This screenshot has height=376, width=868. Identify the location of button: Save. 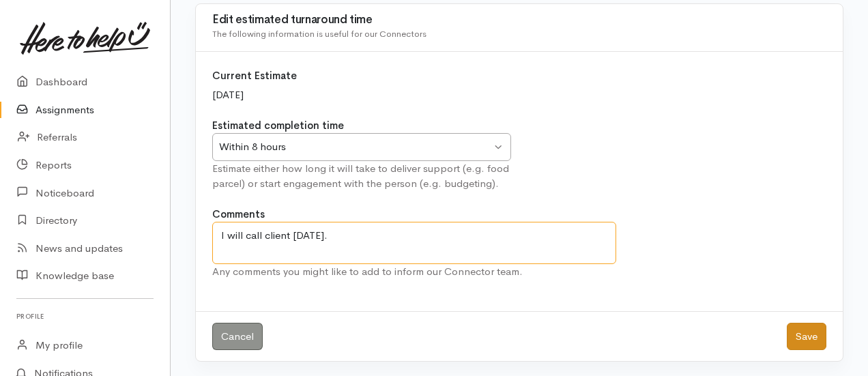
(806, 336).